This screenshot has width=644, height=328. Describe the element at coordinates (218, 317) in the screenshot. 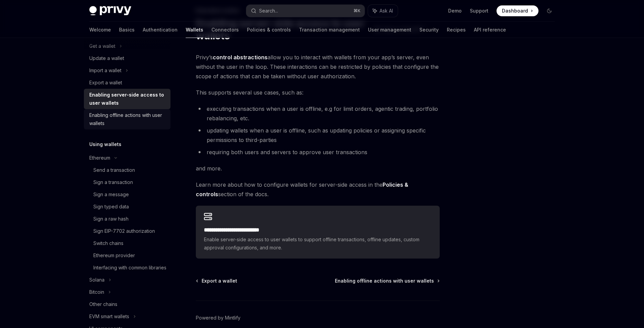

I see `a: Powered by Mintlify` at that location.